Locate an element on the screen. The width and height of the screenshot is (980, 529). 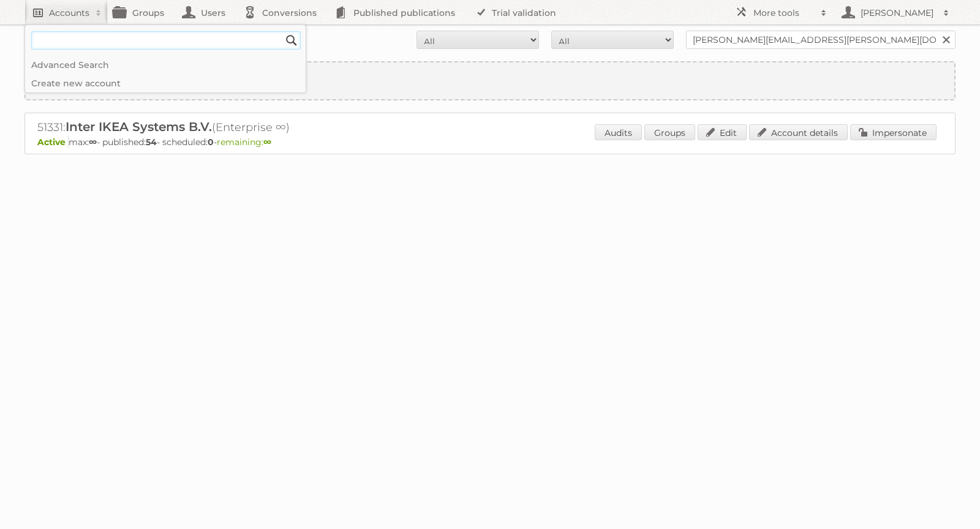
strong: 0 is located at coordinates (211, 142).